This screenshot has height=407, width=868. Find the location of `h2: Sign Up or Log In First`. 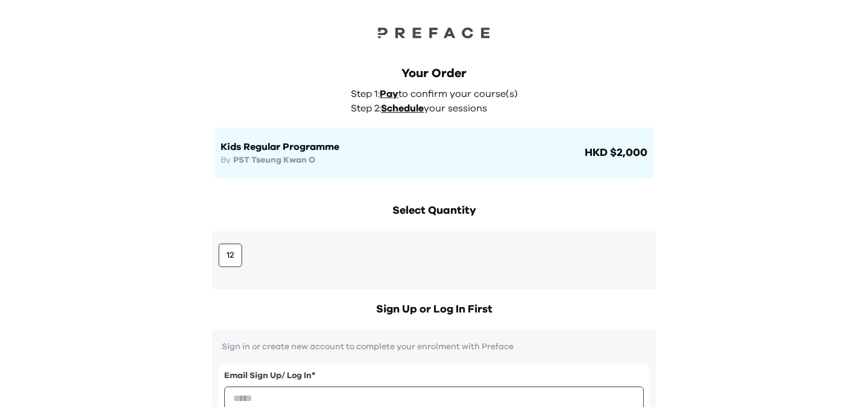

h2: Sign Up or Log In First is located at coordinates (434, 309).